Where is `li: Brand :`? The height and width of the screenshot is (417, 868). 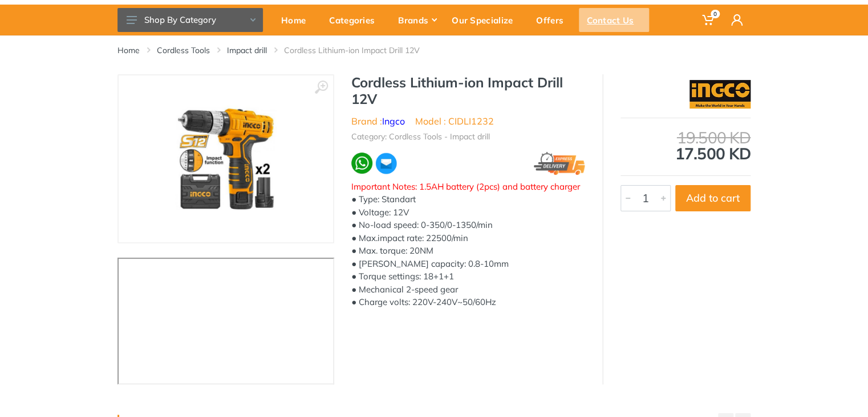 li: Brand : is located at coordinates (379, 121).